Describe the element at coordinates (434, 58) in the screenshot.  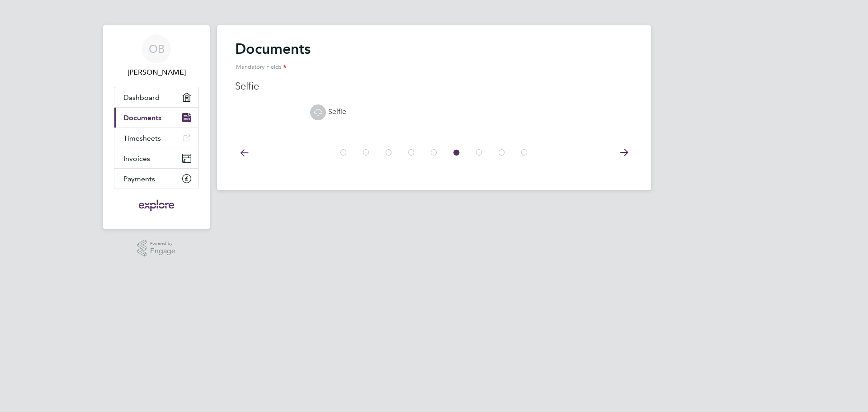
I see `h2: Documents` at that location.